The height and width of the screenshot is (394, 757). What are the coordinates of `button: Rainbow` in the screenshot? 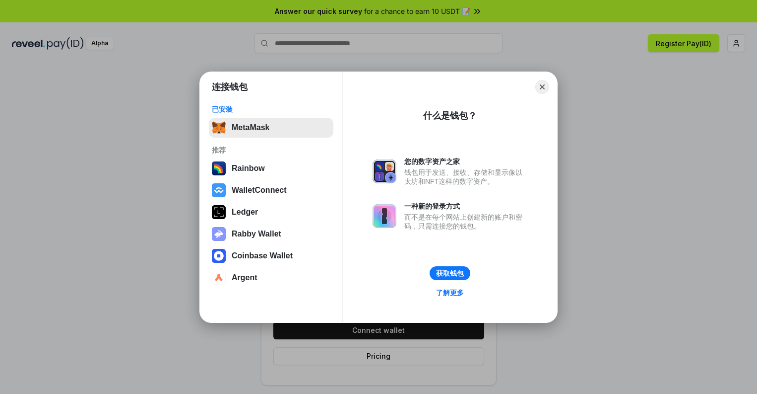 It's located at (271, 168).